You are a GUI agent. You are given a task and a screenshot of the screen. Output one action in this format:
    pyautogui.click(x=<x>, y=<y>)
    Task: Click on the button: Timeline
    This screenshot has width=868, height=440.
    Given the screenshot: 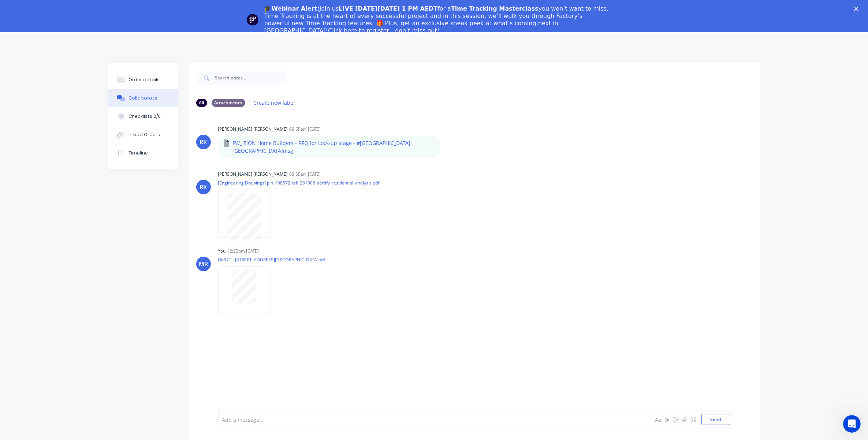 What is the action you would take?
    pyautogui.click(x=143, y=153)
    